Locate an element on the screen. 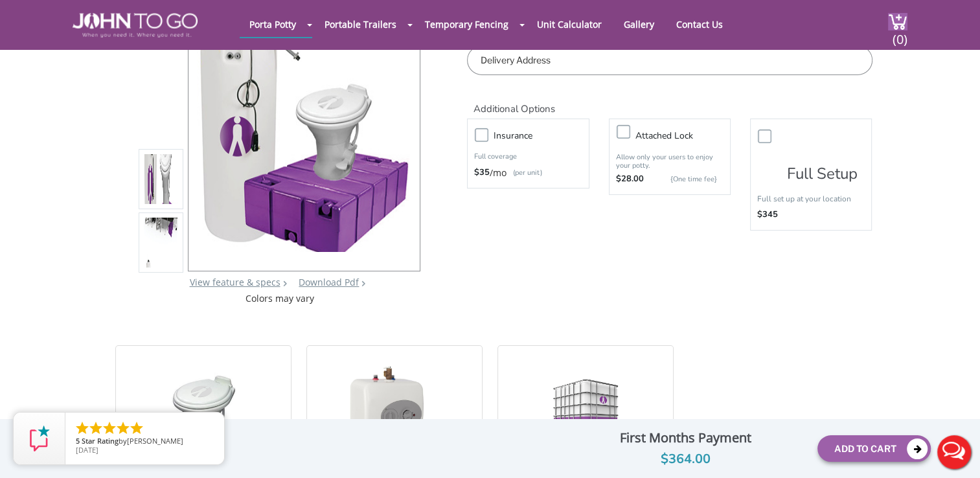  span: 5 is located at coordinates (78, 441).